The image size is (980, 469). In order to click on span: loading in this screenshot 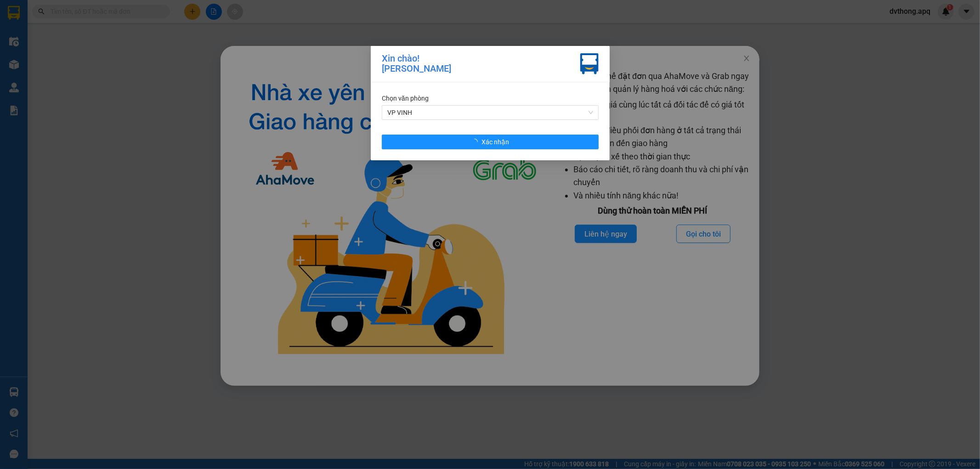, I will do `click(476, 142)`.